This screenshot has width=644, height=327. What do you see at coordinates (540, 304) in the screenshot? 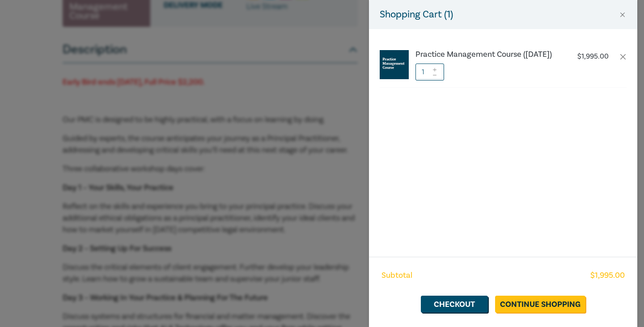
I see `a: Continue Shopping` at bounding box center [540, 304].